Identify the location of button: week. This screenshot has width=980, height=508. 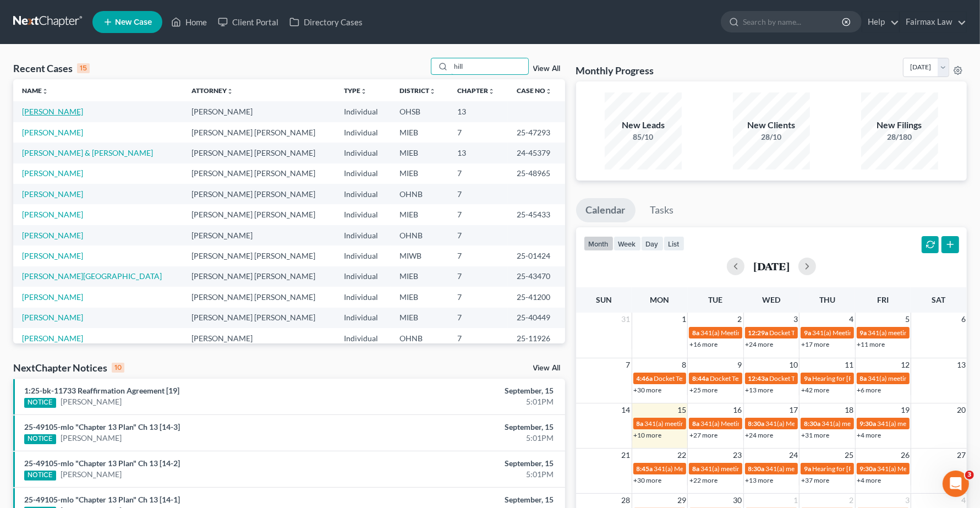
(627, 244).